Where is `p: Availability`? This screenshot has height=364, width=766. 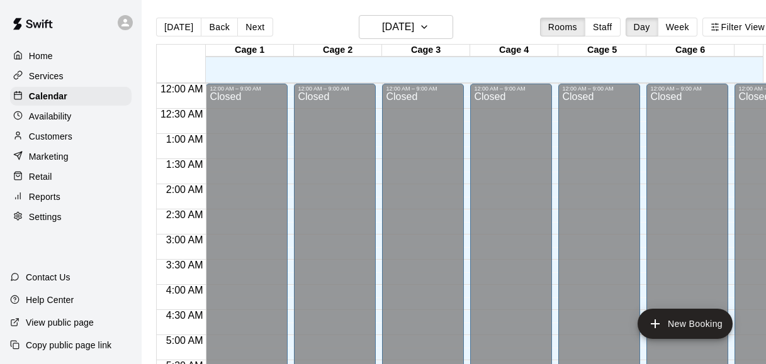
p: Availability is located at coordinates (50, 116).